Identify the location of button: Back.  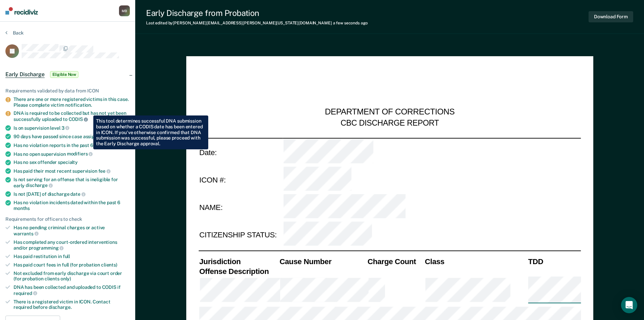
(15, 33).